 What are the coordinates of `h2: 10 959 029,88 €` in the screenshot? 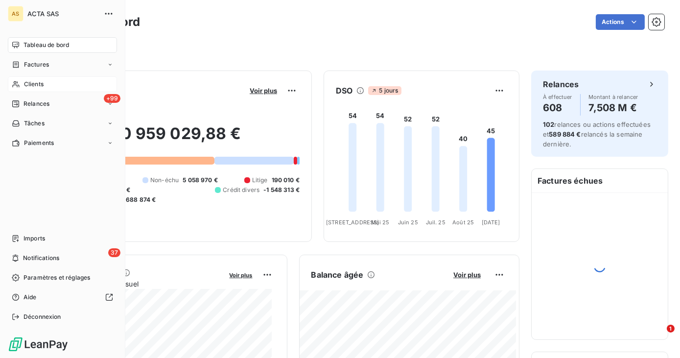 It's located at (177, 138).